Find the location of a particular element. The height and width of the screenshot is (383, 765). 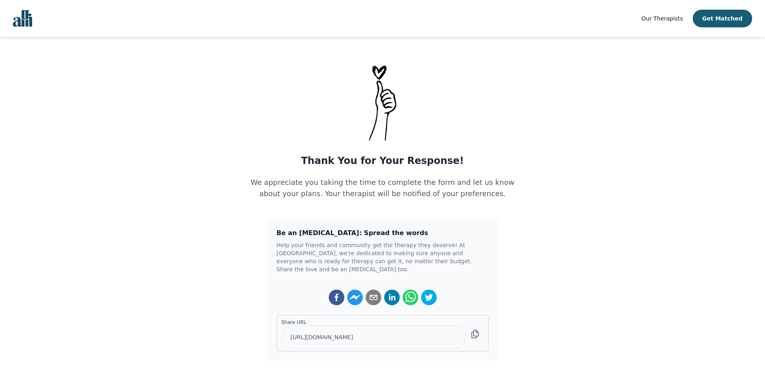

button: facebookmessenger is located at coordinates (355, 297).